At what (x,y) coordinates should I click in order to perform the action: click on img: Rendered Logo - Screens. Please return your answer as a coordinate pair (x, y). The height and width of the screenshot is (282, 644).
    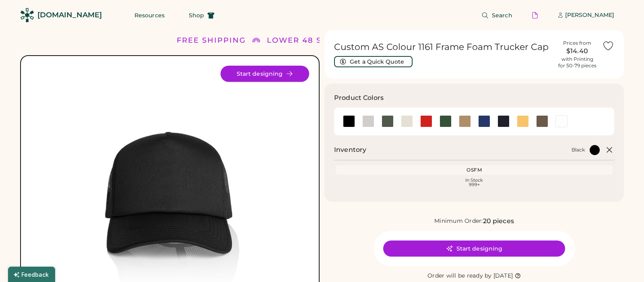
    Looking at the image, I should click on (27, 15).